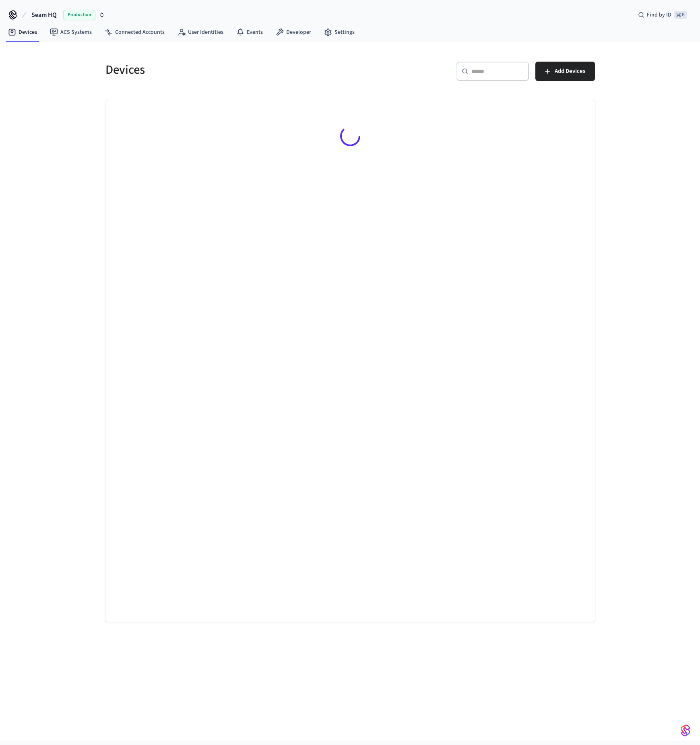 Image resolution: width=700 pixels, height=745 pixels. What do you see at coordinates (23, 32) in the screenshot?
I see `a: Devices` at bounding box center [23, 32].